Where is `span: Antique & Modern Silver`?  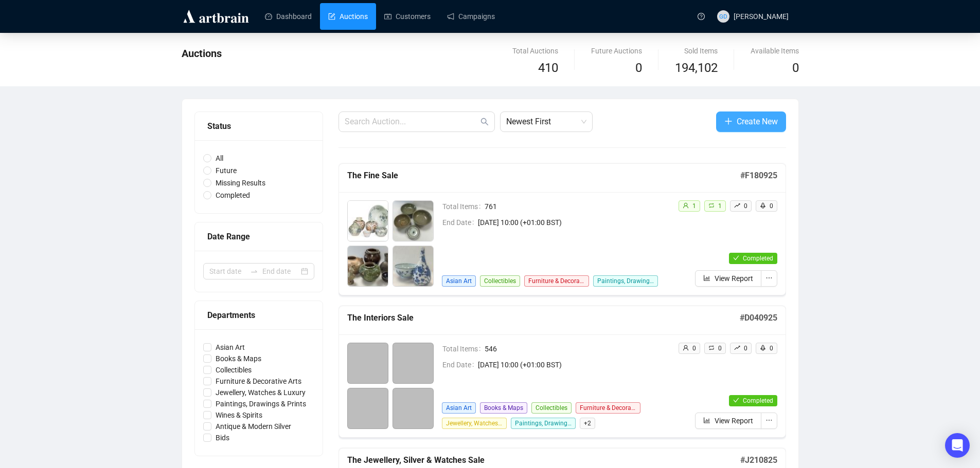
span: Antique & Modern Silver is located at coordinates (253, 426).